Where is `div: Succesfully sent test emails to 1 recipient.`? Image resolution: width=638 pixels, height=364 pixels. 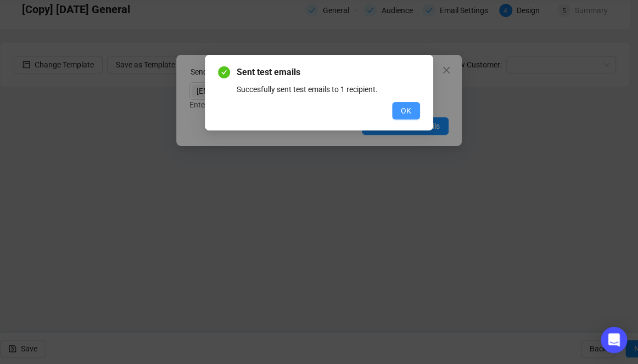
div: Succesfully sent test emails to 1 recipient. is located at coordinates (328, 89).